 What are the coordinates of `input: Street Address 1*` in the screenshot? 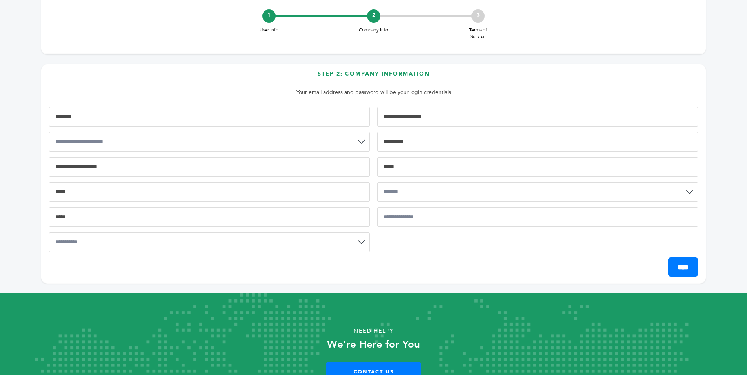 It's located at (209, 167).